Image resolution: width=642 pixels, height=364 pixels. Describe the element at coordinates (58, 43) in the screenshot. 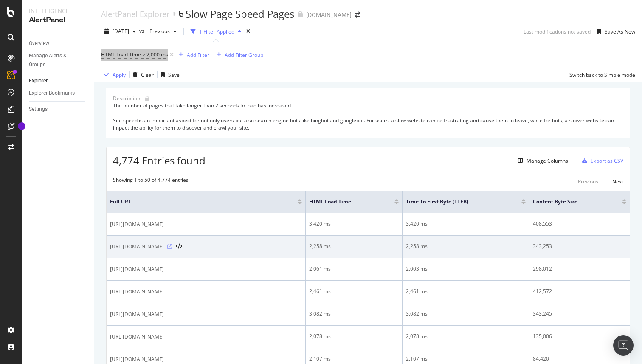

I see `a: Overview` at that location.